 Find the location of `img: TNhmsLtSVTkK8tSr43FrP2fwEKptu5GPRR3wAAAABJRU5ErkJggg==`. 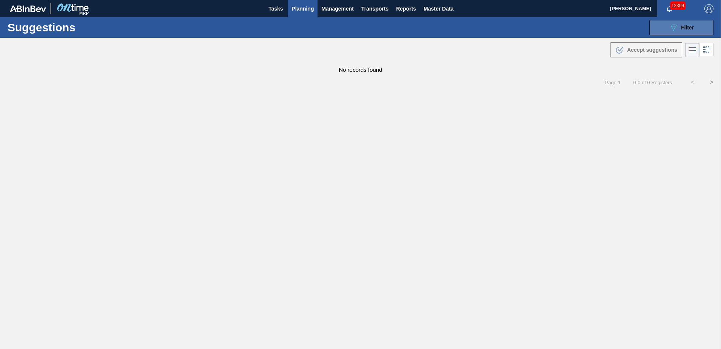

img: TNhmsLtSVTkK8tSr43FrP2fwEKptu5GPRR3wAAAABJRU5ErkJggg== is located at coordinates (28, 9).